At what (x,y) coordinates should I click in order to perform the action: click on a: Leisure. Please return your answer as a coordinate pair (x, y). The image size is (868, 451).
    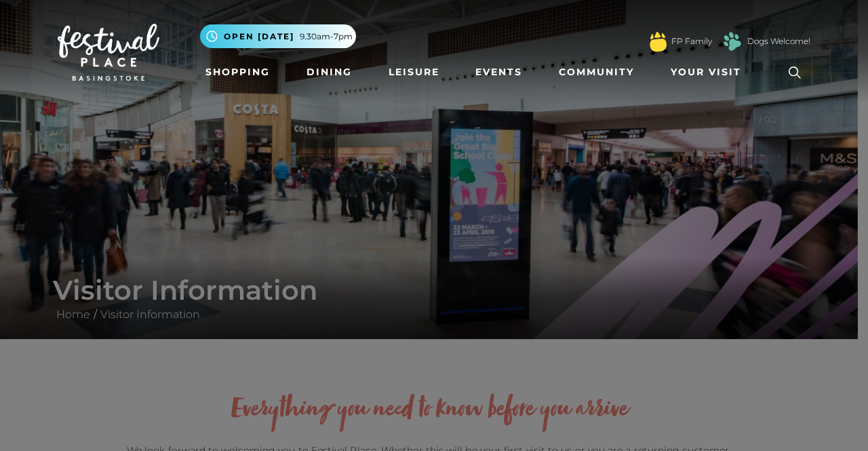
    Looking at the image, I should click on (414, 72).